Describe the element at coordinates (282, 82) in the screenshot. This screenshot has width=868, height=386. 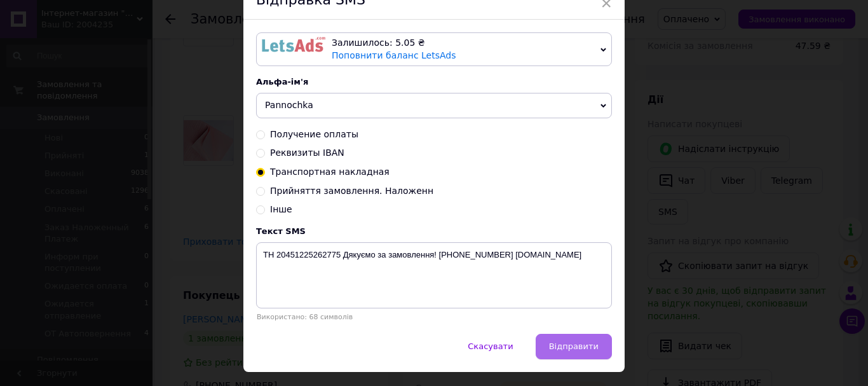
I see `span: Альфа-ім'я` at that location.